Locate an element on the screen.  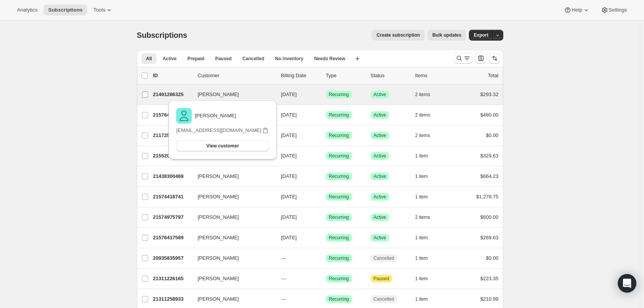
p: 21438300469 is located at coordinates (172, 176).